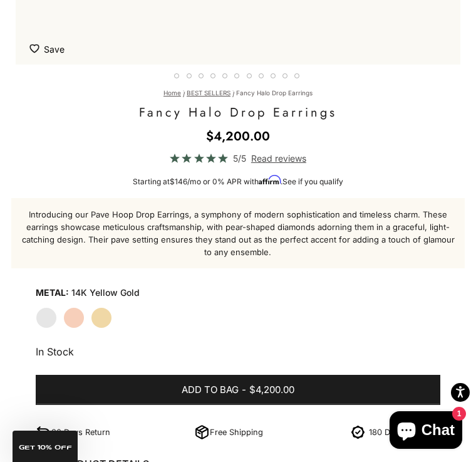 The height and width of the screenshot is (462, 476). I want to click on legend: Metal:, so click(52, 293).